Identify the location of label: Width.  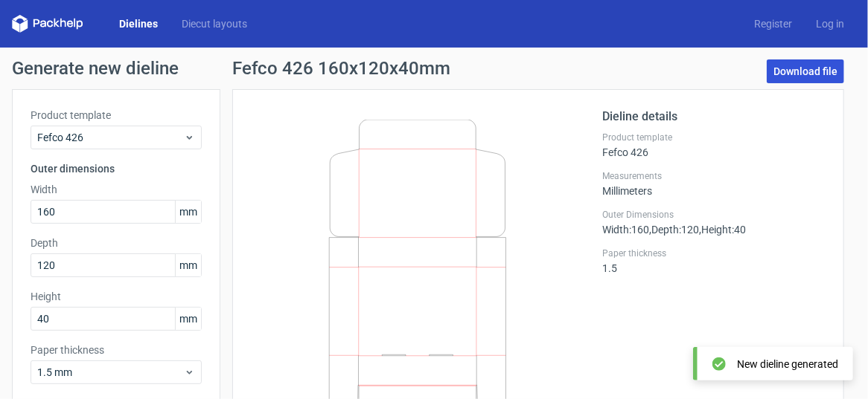
(116, 190).